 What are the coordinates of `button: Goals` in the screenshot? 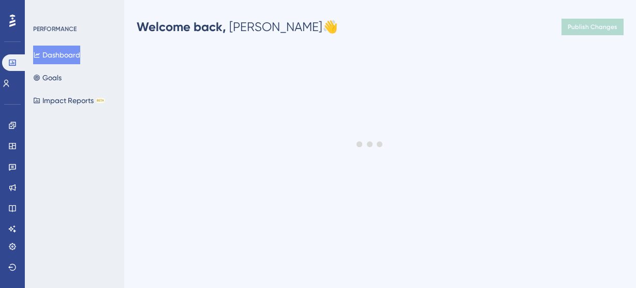 It's located at (47, 78).